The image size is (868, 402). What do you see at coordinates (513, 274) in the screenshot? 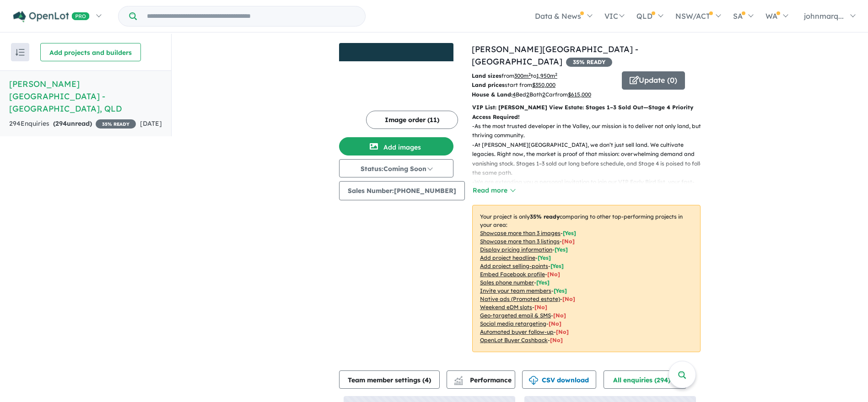
I see `u: Embed Facebook profile` at bounding box center [513, 274].